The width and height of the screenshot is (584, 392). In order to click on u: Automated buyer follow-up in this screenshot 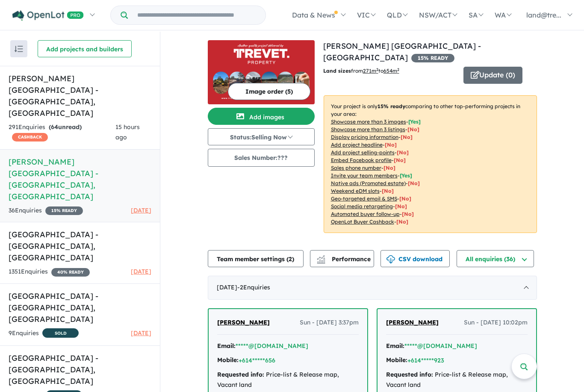, I will do `click(365, 213)`.